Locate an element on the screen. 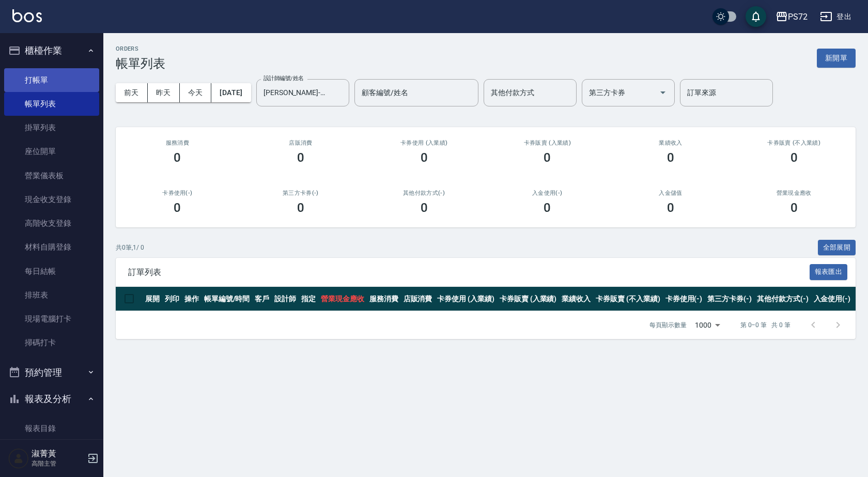  th: 卡券使用(-) is located at coordinates (684, 299).